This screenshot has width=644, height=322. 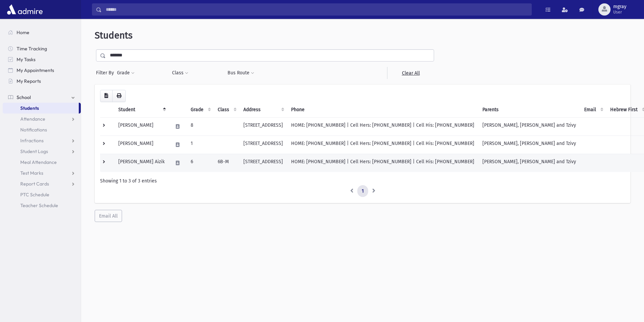 I want to click on span: Notifications, so click(x=34, y=130).